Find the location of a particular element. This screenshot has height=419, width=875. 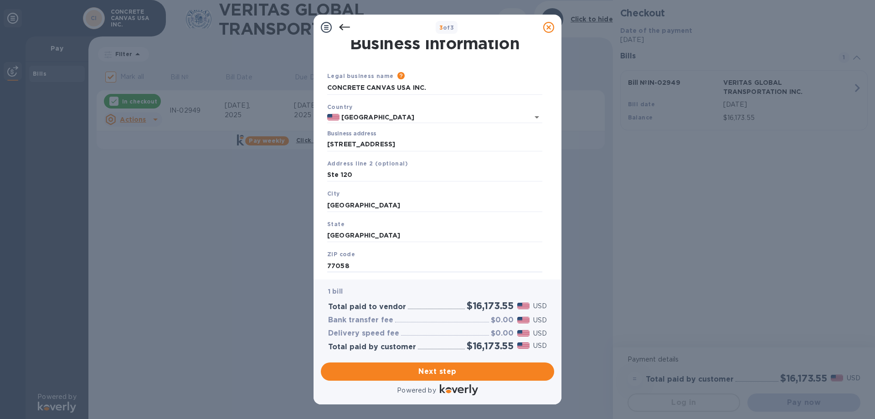

span: 3 is located at coordinates (441, 27).